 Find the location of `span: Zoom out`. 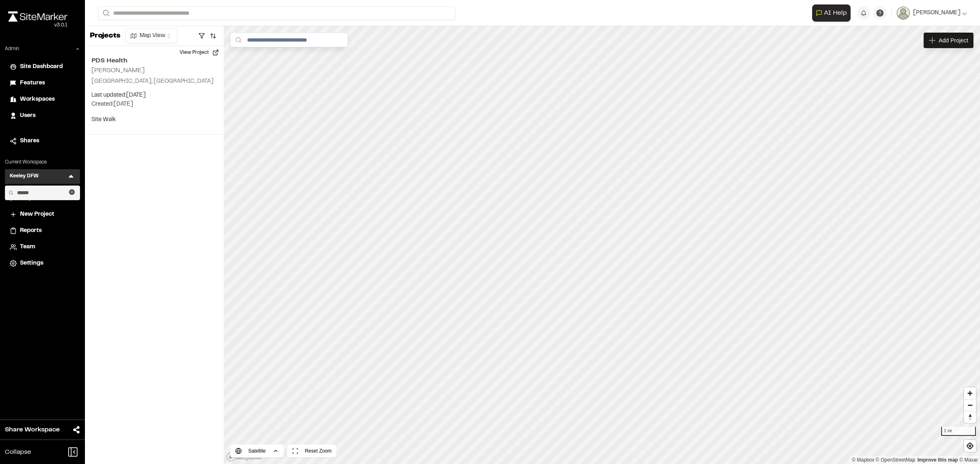

span: Zoom out is located at coordinates (970, 406).